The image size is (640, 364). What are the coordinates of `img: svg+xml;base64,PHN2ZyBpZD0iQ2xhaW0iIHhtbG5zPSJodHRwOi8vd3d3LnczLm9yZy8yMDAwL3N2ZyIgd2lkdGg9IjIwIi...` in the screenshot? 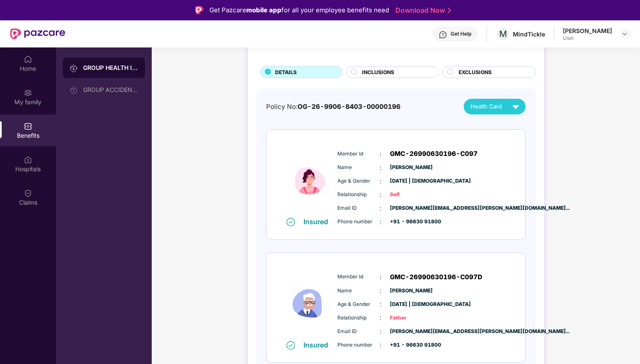 It's located at (28, 193).